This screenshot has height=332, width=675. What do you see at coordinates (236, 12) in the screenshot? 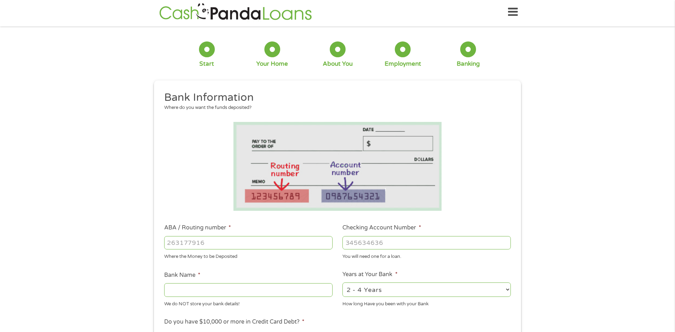
I see `img: GetLoanNow Logo` at bounding box center [236, 12].